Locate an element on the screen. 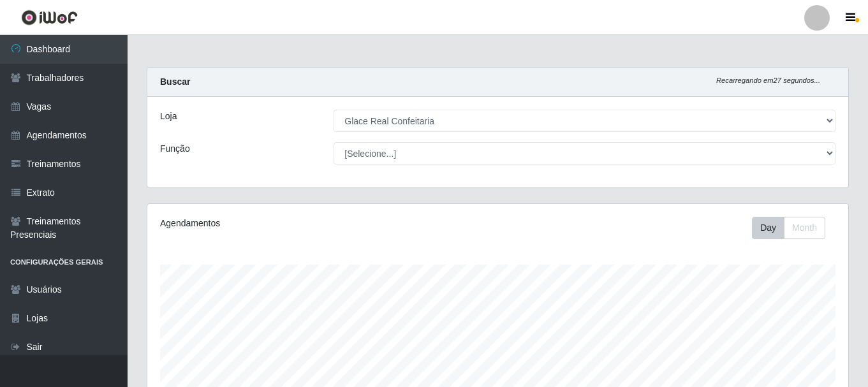 This screenshot has height=387, width=868. button: Month is located at coordinates (804, 228).